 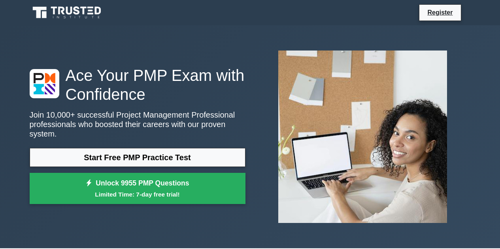 What do you see at coordinates (138, 189) in the screenshot?
I see `a: Unlock 9955 PMP QuestionsLimited Time: 7-day free trial!` at bounding box center [138, 189].